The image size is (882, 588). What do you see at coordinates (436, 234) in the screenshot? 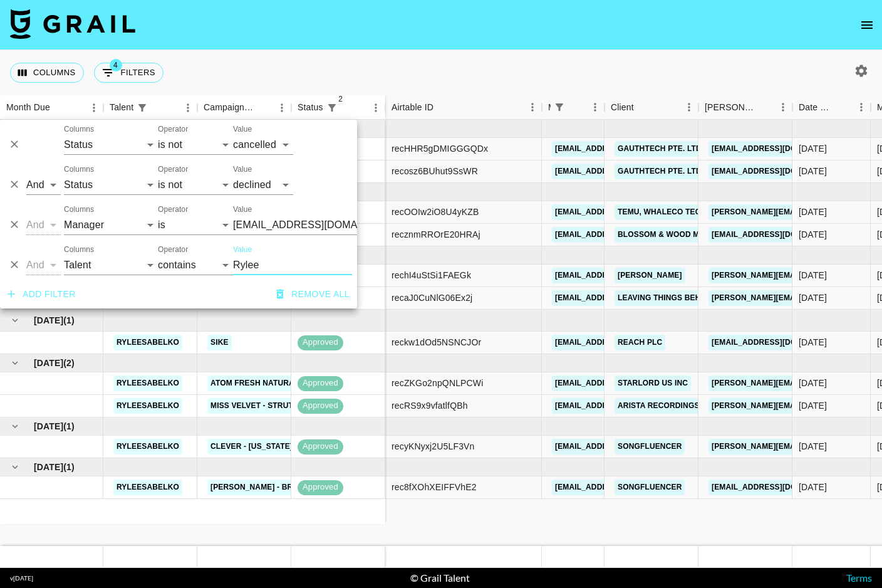
I see `div: recznmRROrE20HRAj` at bounding box center [436, 234].